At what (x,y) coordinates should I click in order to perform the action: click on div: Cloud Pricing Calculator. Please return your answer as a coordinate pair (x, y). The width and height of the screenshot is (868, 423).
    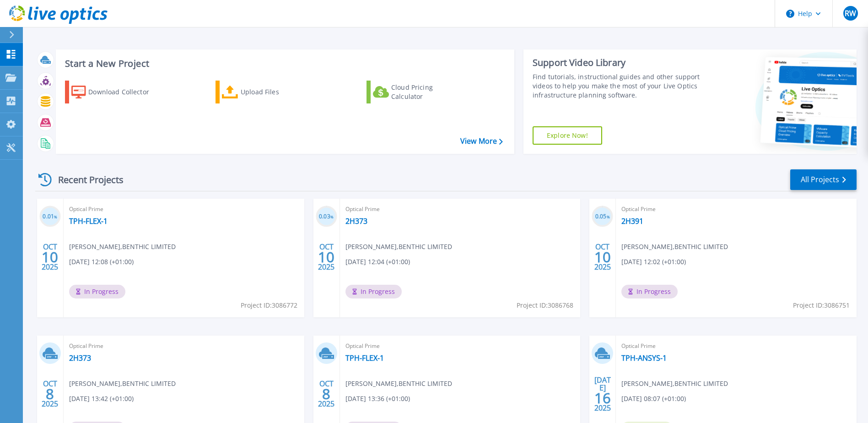
    Looking at the image, I should click on (428, 92).